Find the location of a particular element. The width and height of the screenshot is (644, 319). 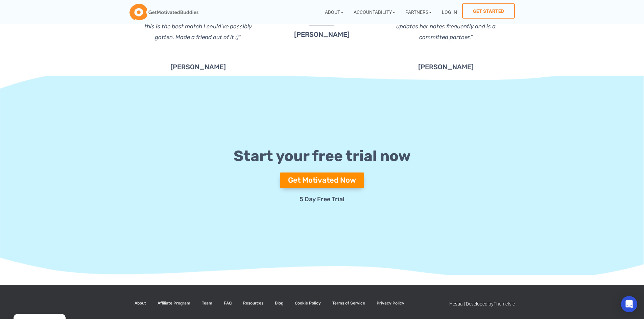

span: Get Motivated Now is located at coordinates (322, 180).